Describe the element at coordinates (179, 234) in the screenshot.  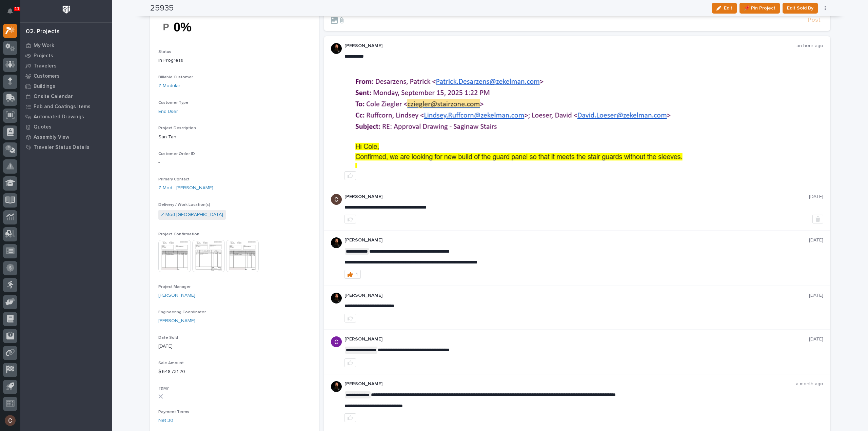
I see `span: Project Confirmation` at that location.